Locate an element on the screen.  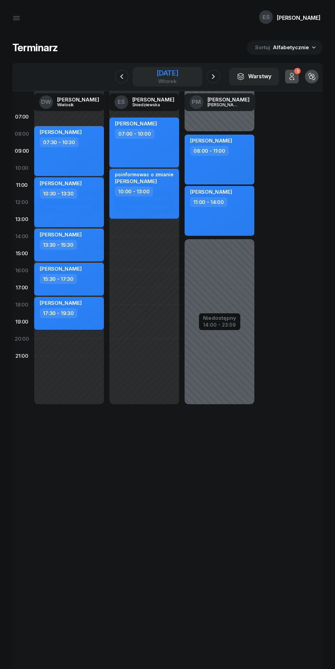
div: 07:30 - 10:30 is located at coordinates (59, 142).